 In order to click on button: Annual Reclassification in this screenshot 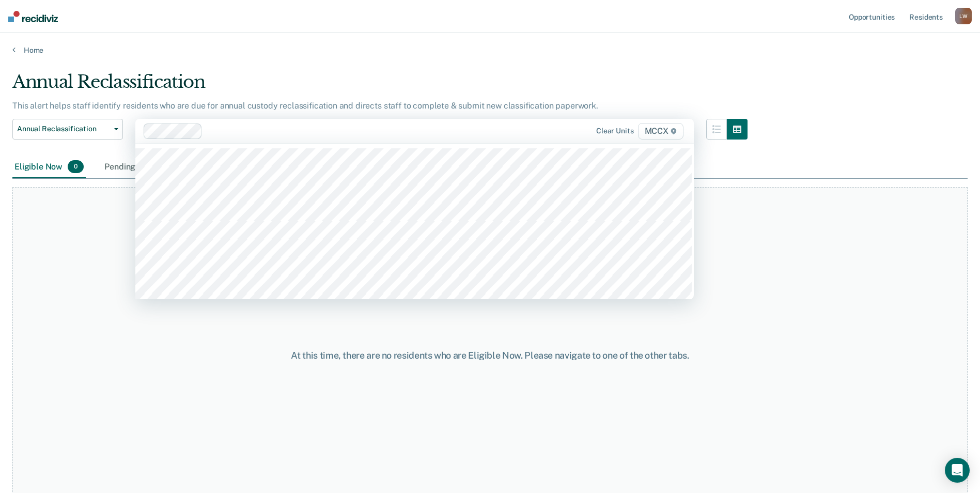, I will do `click(68, 129)`.